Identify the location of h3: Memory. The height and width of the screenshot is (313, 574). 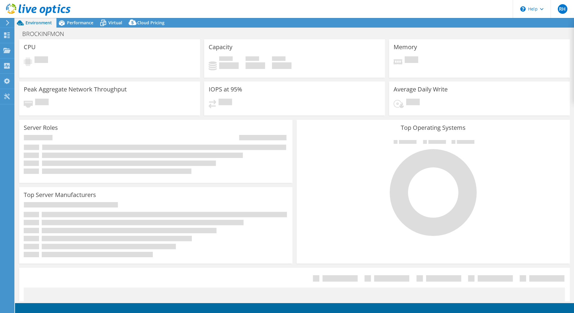
(405, 47).